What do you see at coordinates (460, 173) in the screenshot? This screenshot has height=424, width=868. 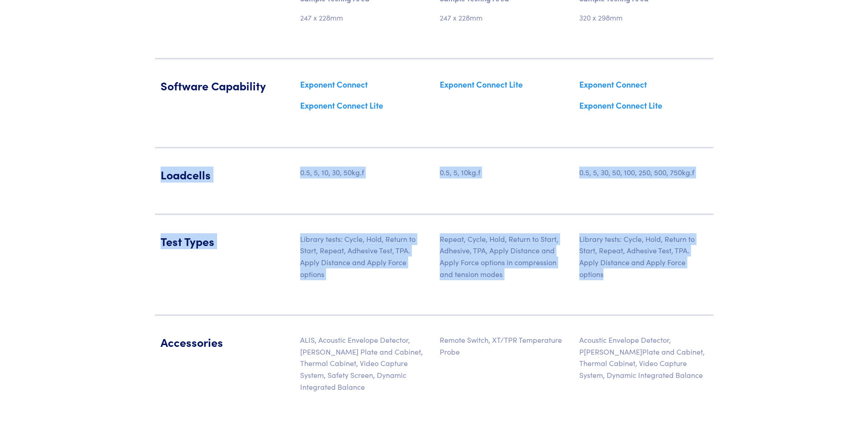 I see `p: 0.5, 5, 10kg.f` at bounding box center [460, 173].